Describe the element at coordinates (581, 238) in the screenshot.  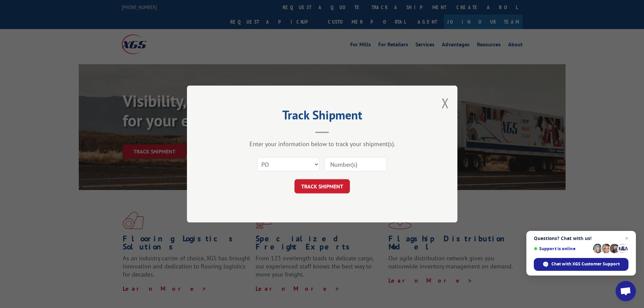
I see `span: Questions? Chat with us!` at that location.